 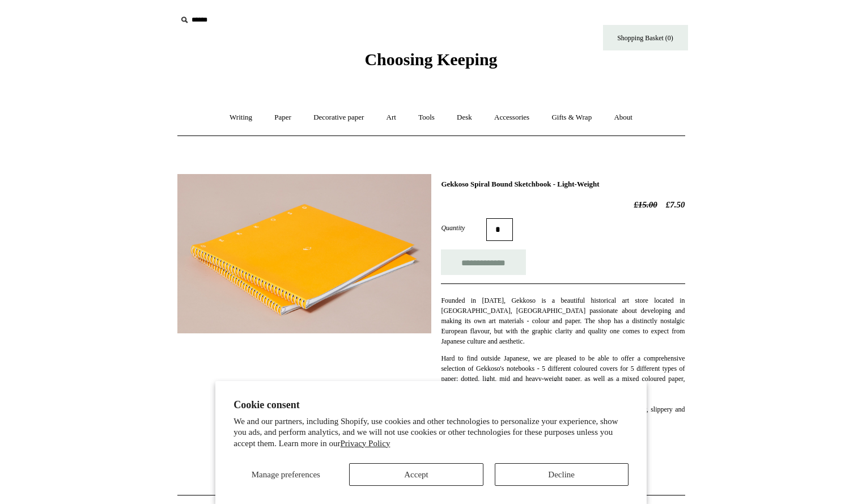 I want to click on a: Paper, so click(x=283, y=117).